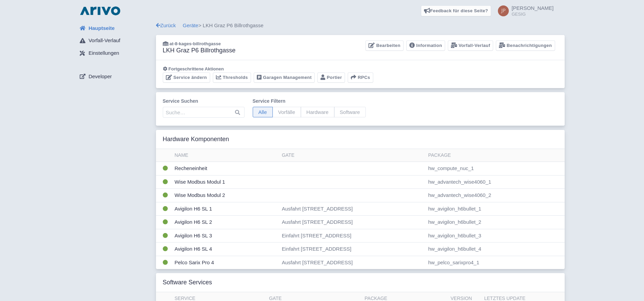 This screenshot has width=644, height=301. I want to click on td: hw_compute_nuc_1, so click(495, 169).